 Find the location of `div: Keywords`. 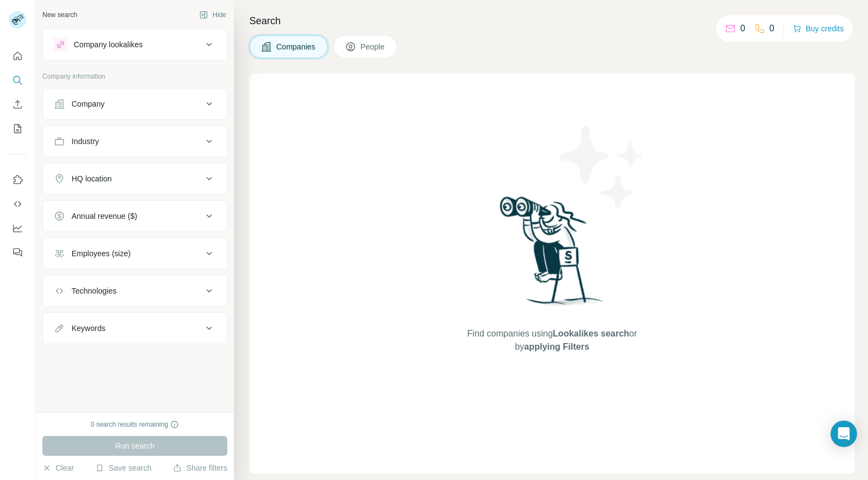

div: Keywords is located at coordinates (88, 328).